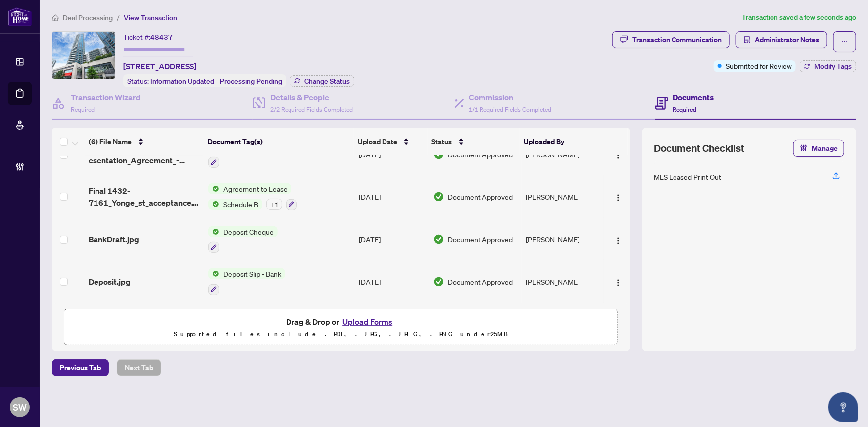 The height and width of the screenshot is (427, 868). I want to click on h4: Transaction Wizard, so click(105, 97).